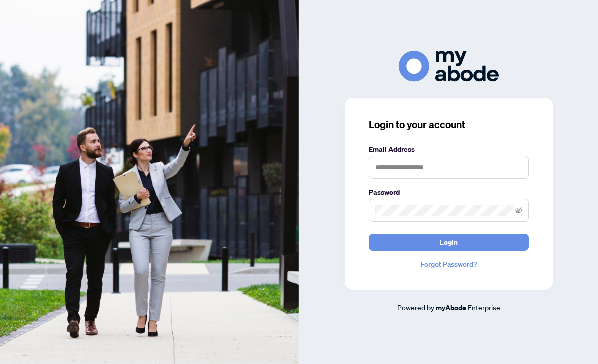 The image size is (598, 364). Describe the element at coordinates (449, 125) in the screenshot. I see `h3: Login to your account` at that location.